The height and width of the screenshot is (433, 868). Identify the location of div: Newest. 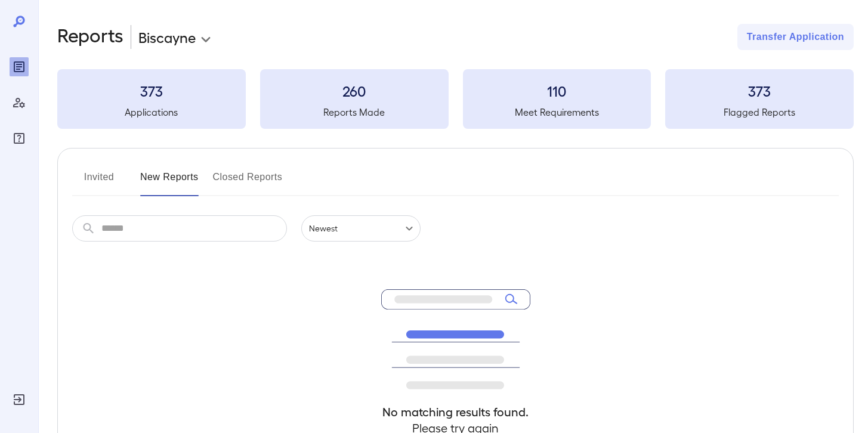
(361, 229).